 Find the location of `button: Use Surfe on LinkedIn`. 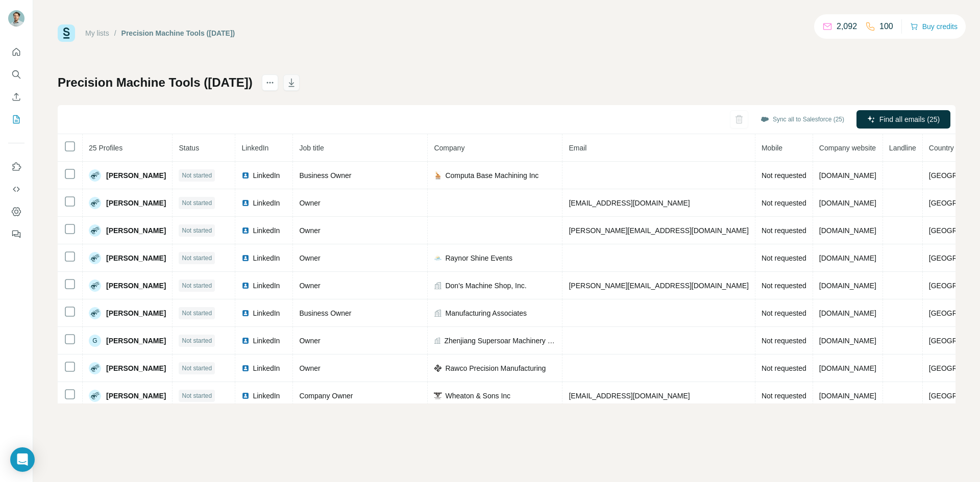

button: Use Surfe on LinkedIn is located at coordinates (16, 167).